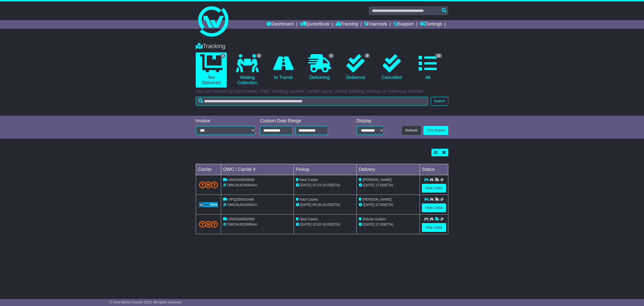  What do you see at coordinates (280, 24) in the screenshot?
I see `a: Dashboard` at bounding box center [280, 24].